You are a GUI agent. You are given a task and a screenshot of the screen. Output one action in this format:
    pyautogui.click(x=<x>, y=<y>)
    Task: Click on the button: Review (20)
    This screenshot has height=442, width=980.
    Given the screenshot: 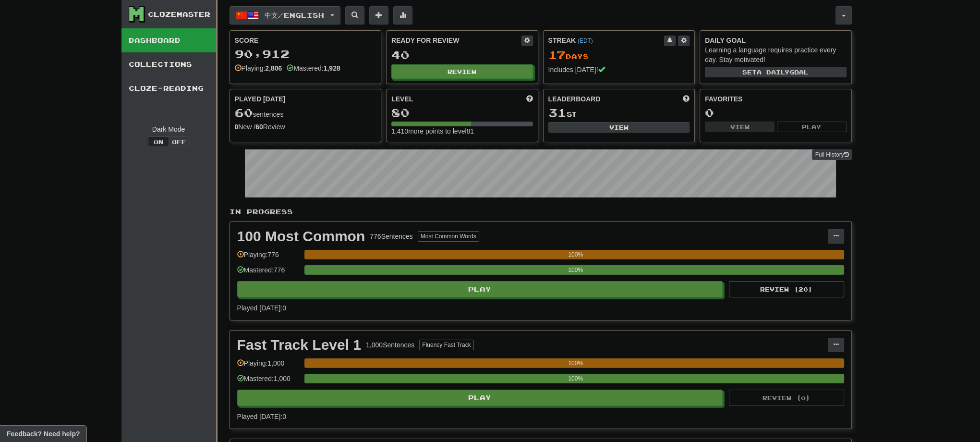 What is the action you would take?
    pyautogui.click(x=786, y=289)
    